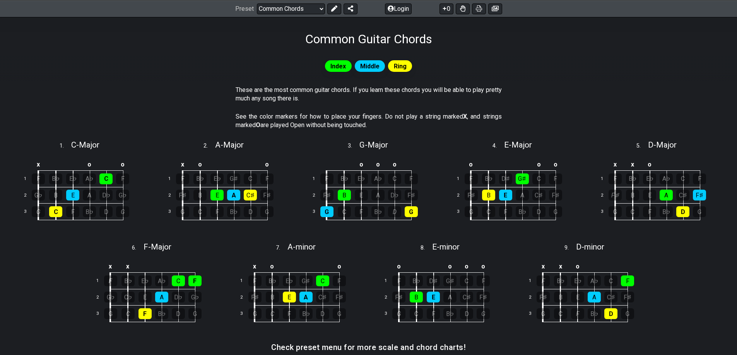 This screenshot has width=737, height=355. I want to click on button: Print, so click(479, 9).